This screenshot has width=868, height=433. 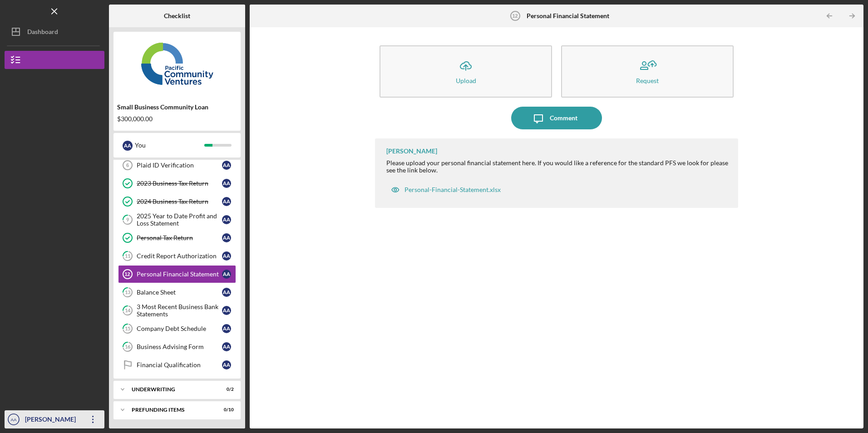 What do you see at coordinates (568, 16) in the screenshot?
I see `b: Personal Financial Statement` at bounding box center [568, 16].